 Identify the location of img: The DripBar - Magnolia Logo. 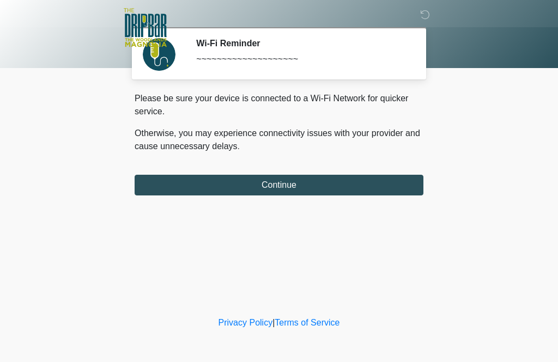
(145, 28).